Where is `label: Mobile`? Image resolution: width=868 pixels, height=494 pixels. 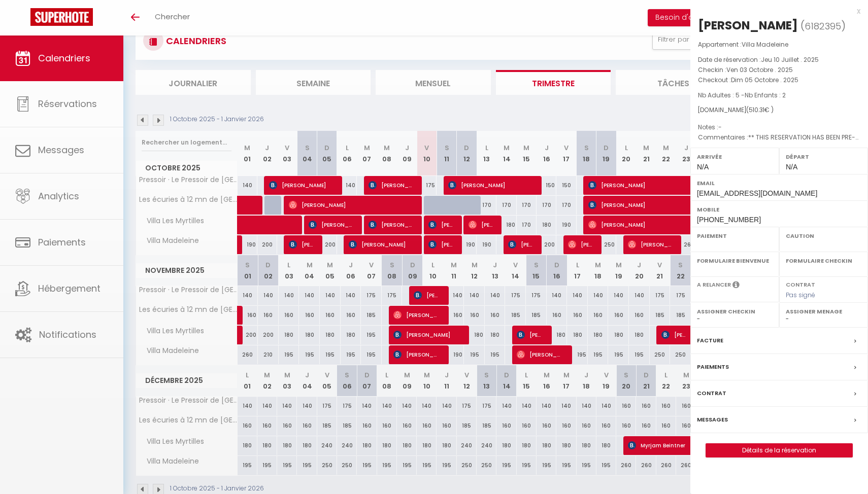
label: Mobile is located at coordinates (779, 209).